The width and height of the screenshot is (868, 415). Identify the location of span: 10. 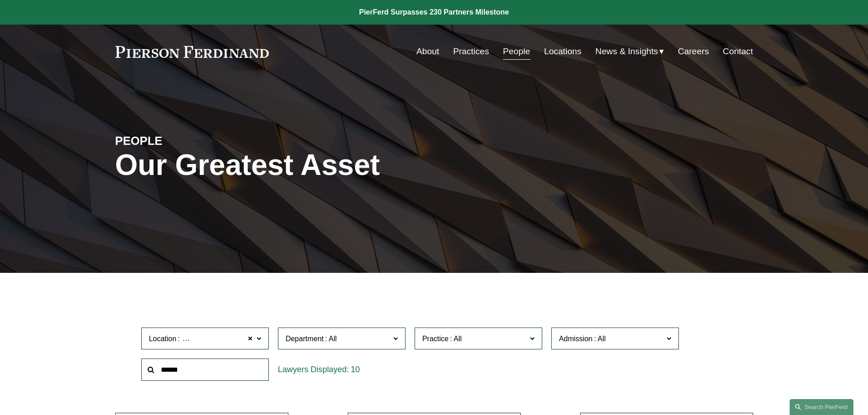
(355, 370).